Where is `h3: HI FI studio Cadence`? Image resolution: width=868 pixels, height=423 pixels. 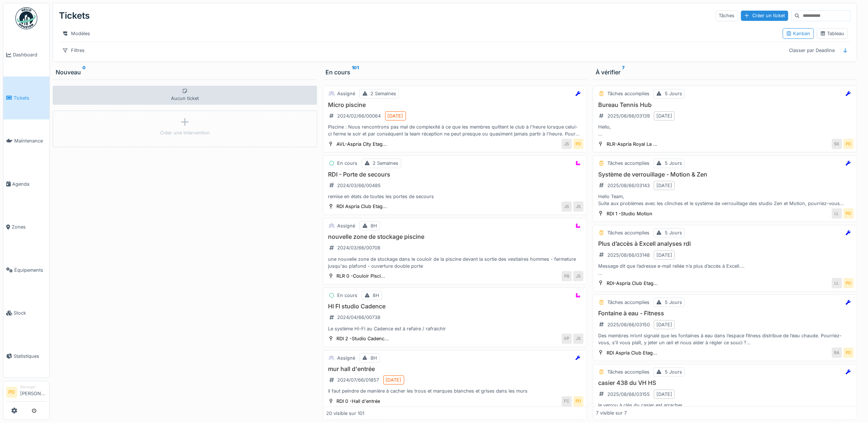 h3: HI FI studio Cadence is located at coordinates (455, 306).